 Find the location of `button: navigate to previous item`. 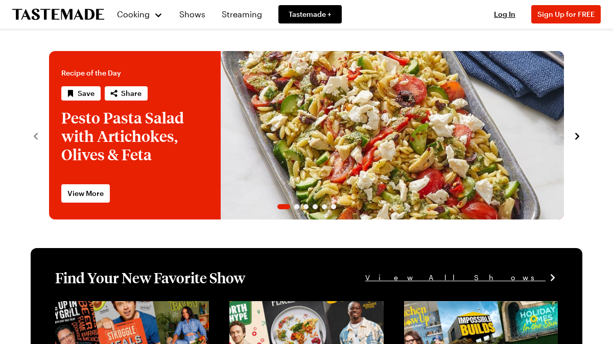

button: navigate to previous item is located at coordinates (36, 135).